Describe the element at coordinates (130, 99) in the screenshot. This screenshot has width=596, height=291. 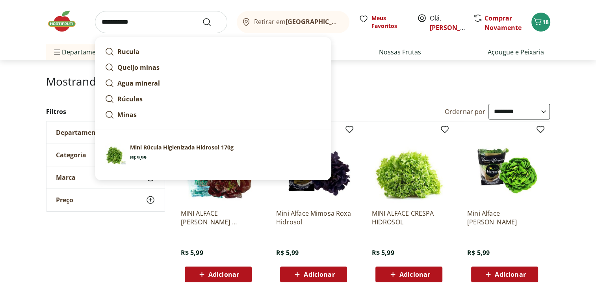
I see `strong: Rúculas` at that location.